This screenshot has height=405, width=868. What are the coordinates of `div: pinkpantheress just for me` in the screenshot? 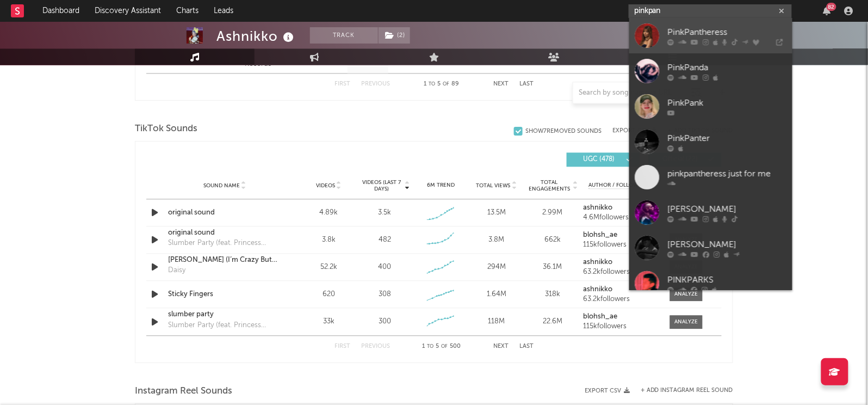 It's located at (727, 174).